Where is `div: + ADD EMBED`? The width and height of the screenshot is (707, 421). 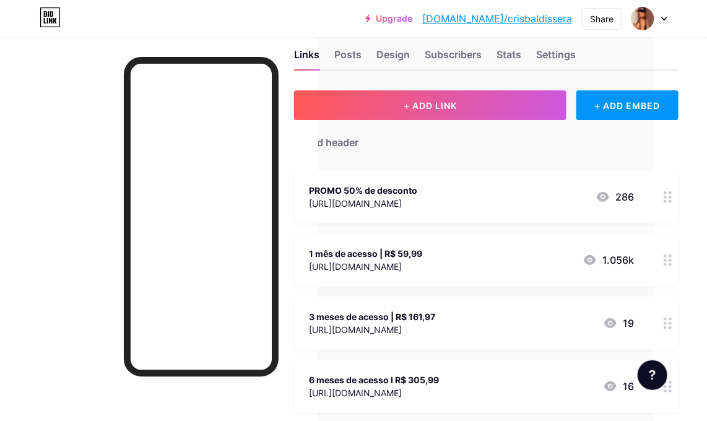
div: + ADD EMBED is located at coordinates (627, 105).